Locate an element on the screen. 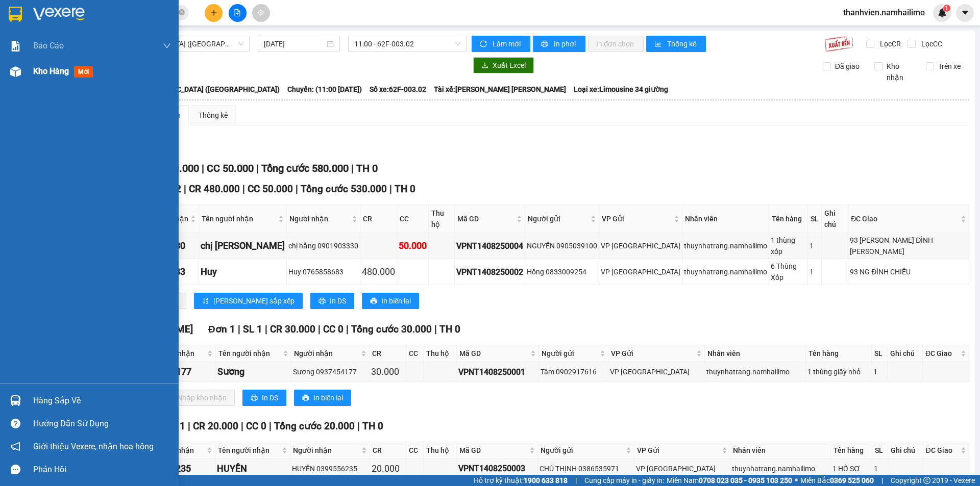 This screenshot has width=980, height=486. span: caret-down is located at coordinates (965, 13).